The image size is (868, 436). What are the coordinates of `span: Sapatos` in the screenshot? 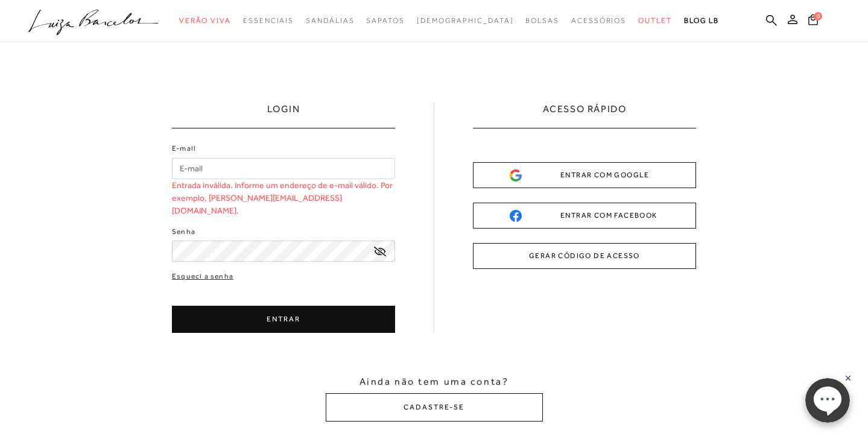 It's located at (385, 21).